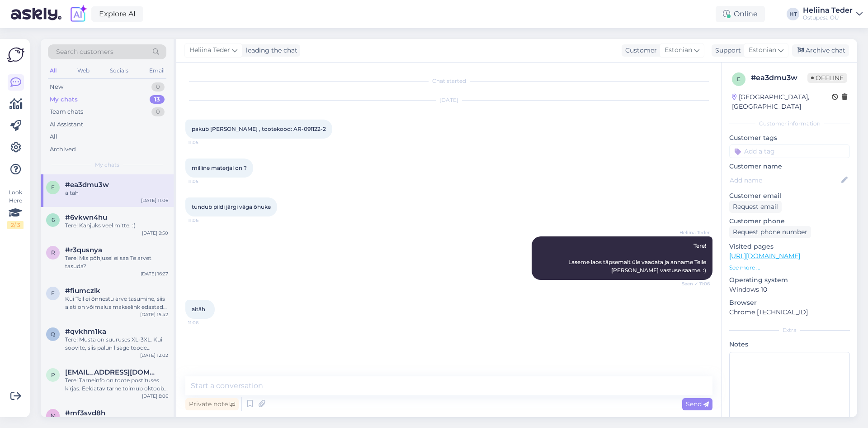 The height and width of the screenshot is (428, 868). What do you see at coordinates (16, 55) in the screenshot?
I see `img: Askly Logo` at bounding box center [16, 55].